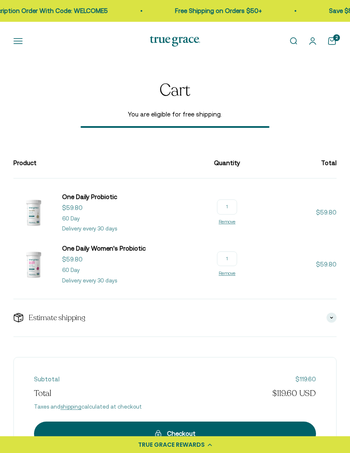  What do you see at coordinates (57, 318) in the screenshot?
I see `span: Estimate shipping` at bounding box center [57, 318].